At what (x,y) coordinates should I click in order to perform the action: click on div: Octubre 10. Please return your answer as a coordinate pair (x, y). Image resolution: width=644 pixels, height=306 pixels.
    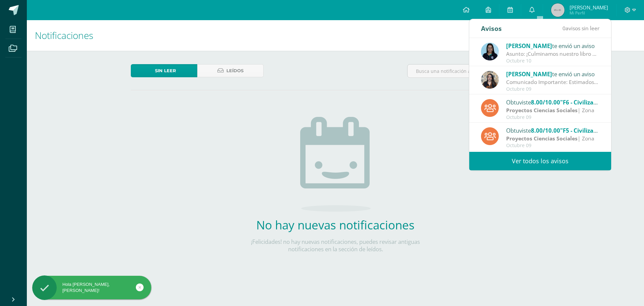
    Looking at the image, I should click on (553, 61).